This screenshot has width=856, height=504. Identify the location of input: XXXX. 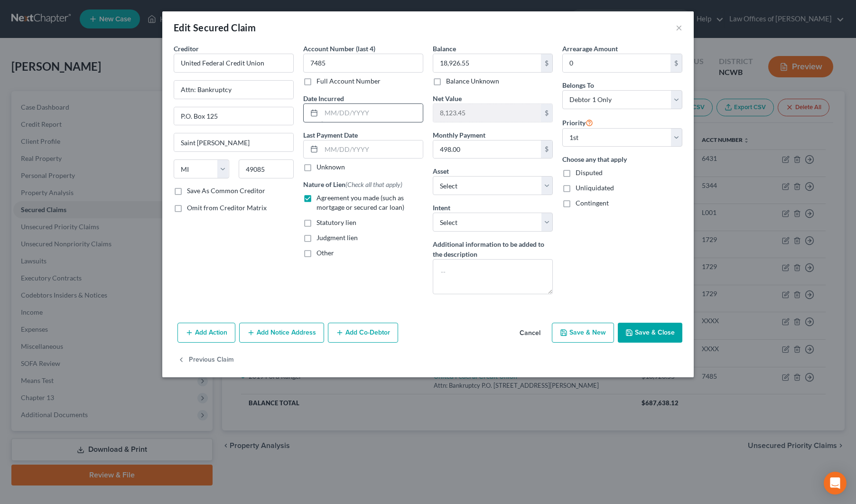
(363, 63).